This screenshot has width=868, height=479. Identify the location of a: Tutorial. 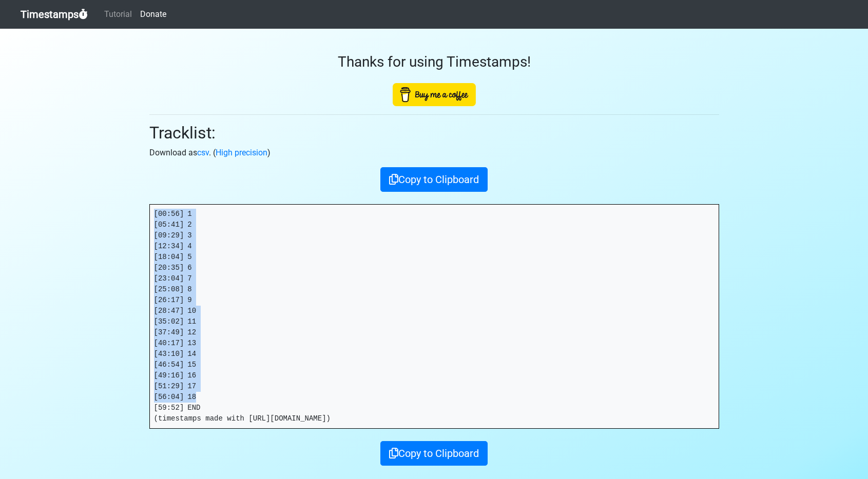
(118, 15).